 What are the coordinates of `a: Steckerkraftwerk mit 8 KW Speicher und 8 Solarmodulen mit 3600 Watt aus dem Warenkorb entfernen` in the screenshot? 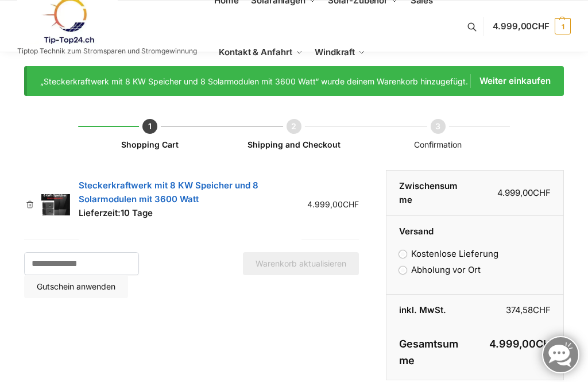 It's located at (30, 205).